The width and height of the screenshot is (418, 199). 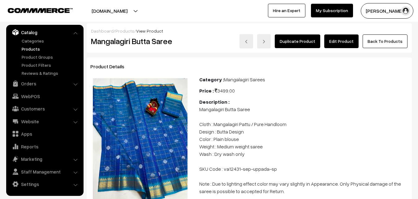 I want to click on a: Orders, so click(x=45, y=83).